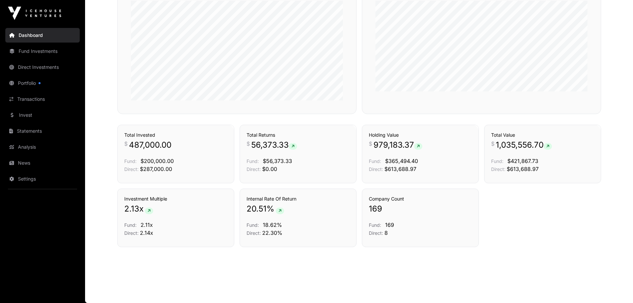 The height and width of the screenshot is (303, 633). I want to click on a: Statements, so click(43, 131).